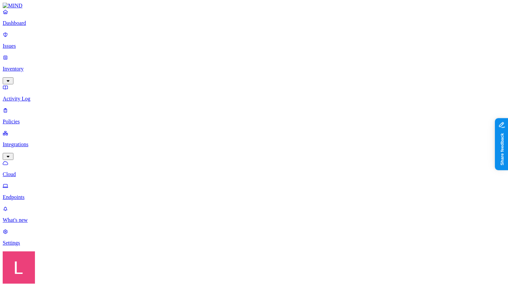  Describe the element at coordinates (254, 93) in the screenshot. I see `a: Activity Log` at that location.